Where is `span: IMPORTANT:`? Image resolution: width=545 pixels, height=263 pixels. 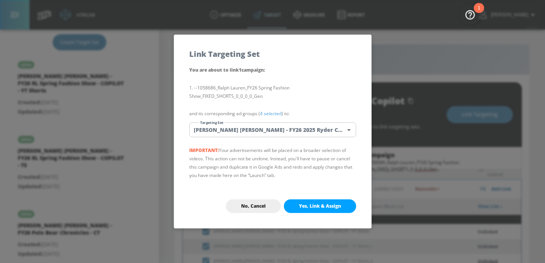
span: IMPORTANT: is located at coordinates (204, 150).